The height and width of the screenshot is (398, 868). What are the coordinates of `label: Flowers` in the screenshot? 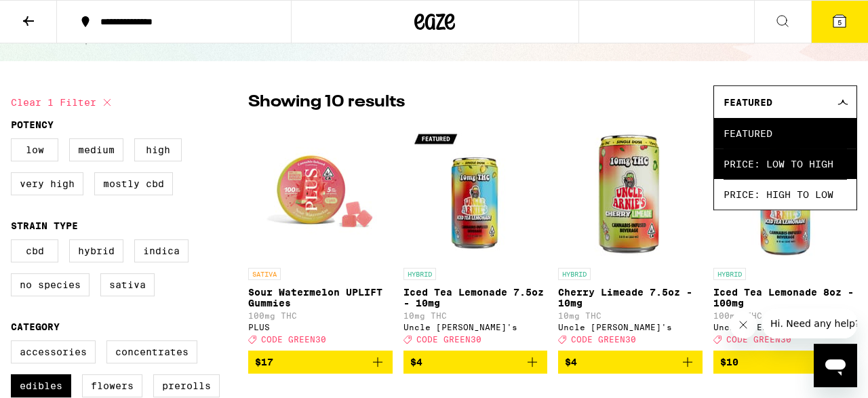 It's located at (112, 386).